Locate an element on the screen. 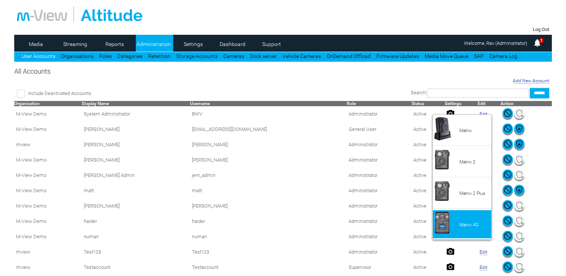  span: Matrix 2 is located at coordinates (467, 162).